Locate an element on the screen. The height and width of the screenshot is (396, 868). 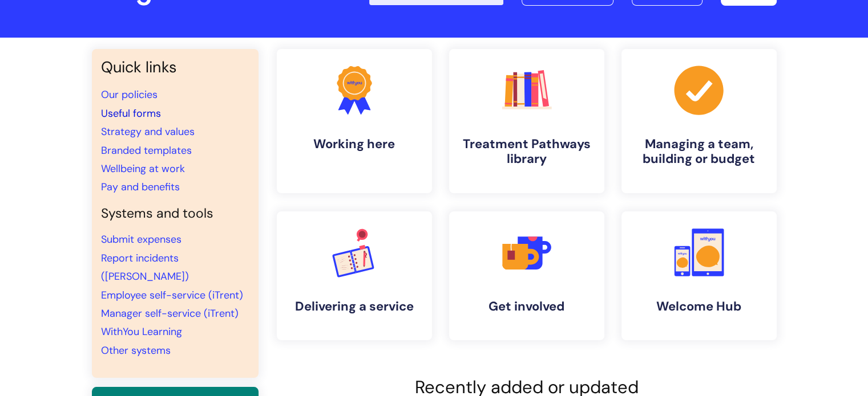
a: Treatment Pathways library is located at coordinates (527, 121).